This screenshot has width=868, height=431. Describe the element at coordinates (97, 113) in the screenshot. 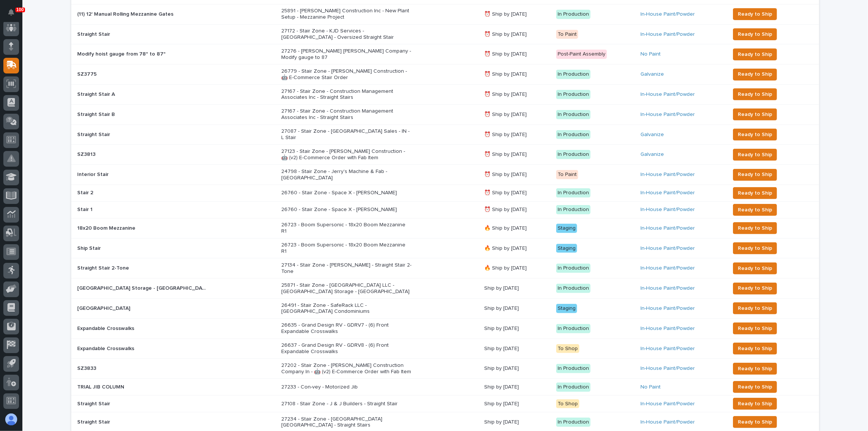

I see `p: Straight Stair B` at that location.